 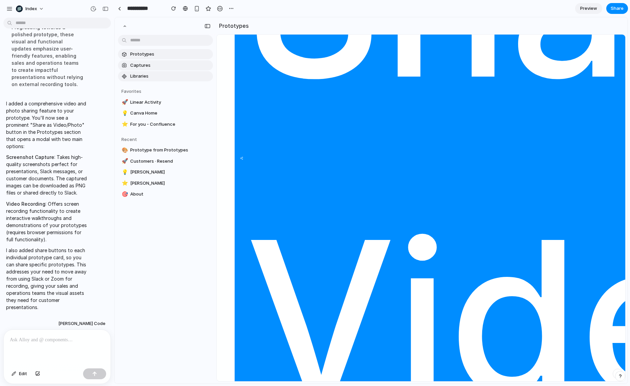 What do you see at coordinates (47, 279) in the screenshot?
I see `p: I also added share buttons to each individual prototype card, so you can share specific prototype...` at bounding box center [47, 279].